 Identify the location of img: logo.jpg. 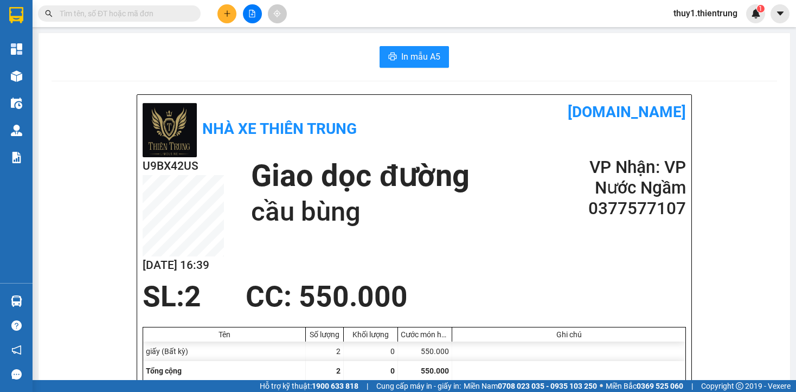
(170, 130).